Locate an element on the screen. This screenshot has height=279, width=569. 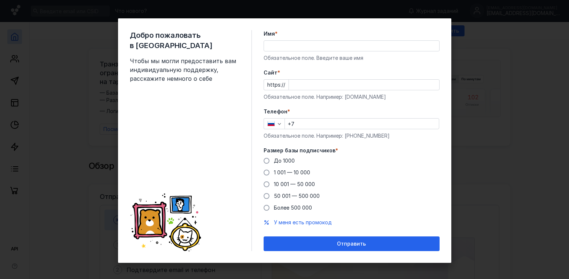
span: Более 500 000 is located at coordinates (293, 207).